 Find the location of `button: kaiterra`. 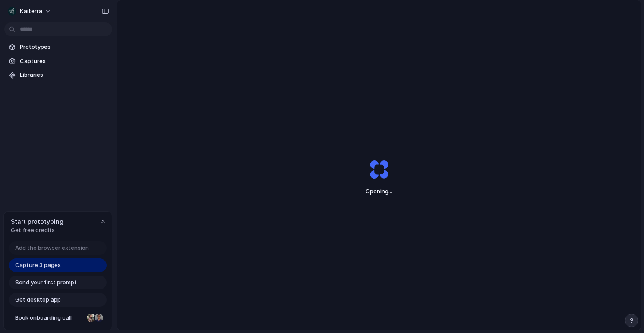

button: kaiterra is located at coordinates (30, 11).